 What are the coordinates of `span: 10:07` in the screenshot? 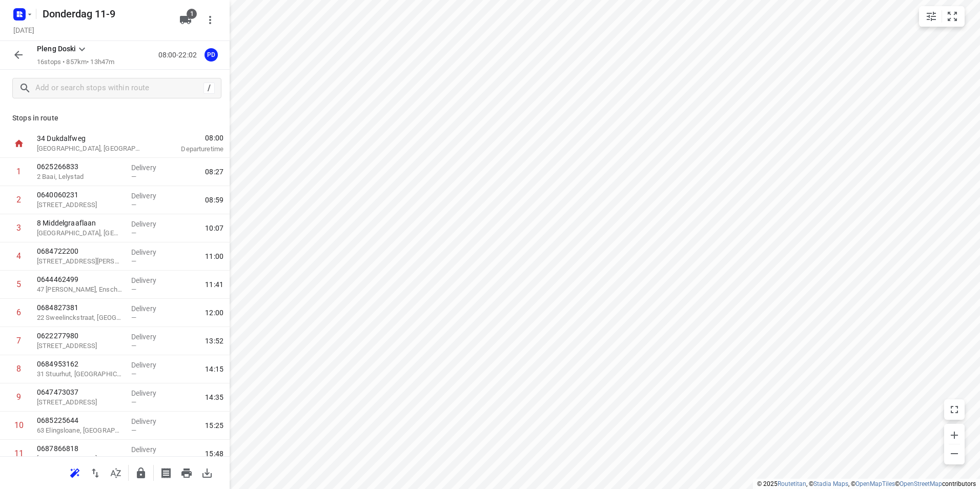 It's located at (214, 228).